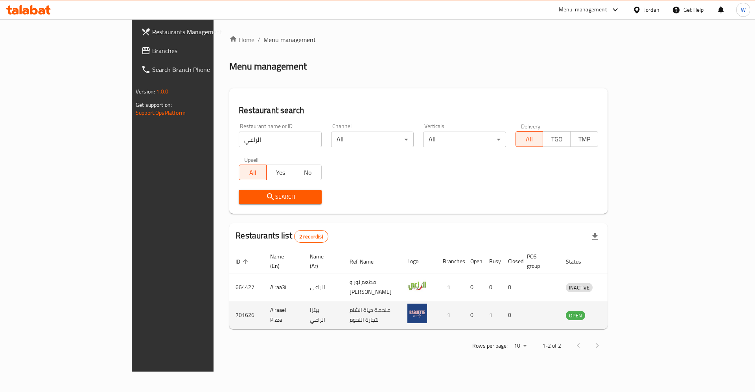 The width and height of the screenshot is (755, 392). What do you see at coordinates (584, 139) in the screenshot?
I see `button: TMP` at bounding box center [584, 139].